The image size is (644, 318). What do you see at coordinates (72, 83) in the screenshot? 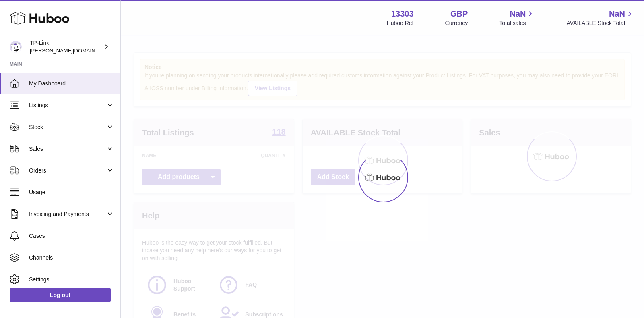
I see `span: My Dashboard` at bounding box center [72, 83].